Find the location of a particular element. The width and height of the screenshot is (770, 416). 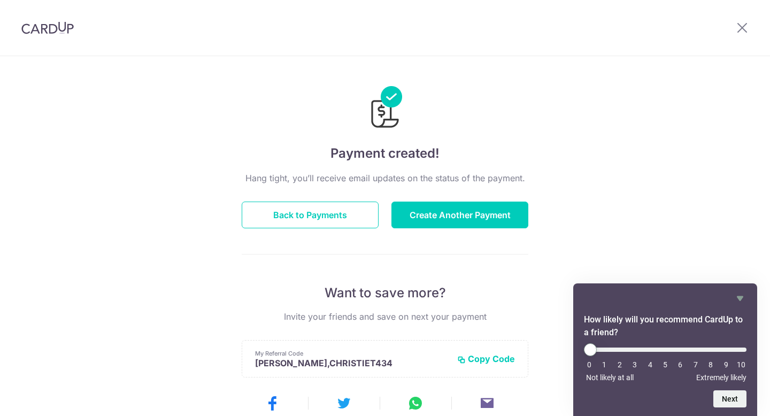

span: Extremely likely is located at coordinates (721, 377).